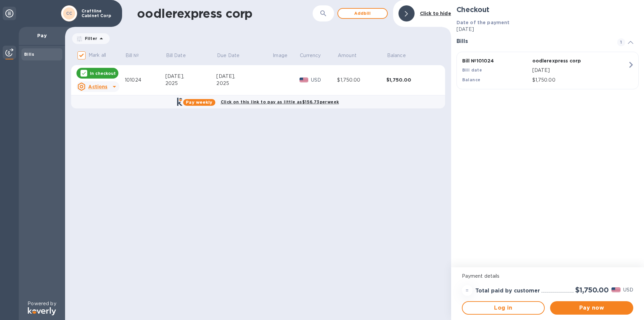 This screenshot has width=644, height=320. Describe the element at coordinates (199, 102) in the screenshot. I see `b: Pay weekly` at that location.